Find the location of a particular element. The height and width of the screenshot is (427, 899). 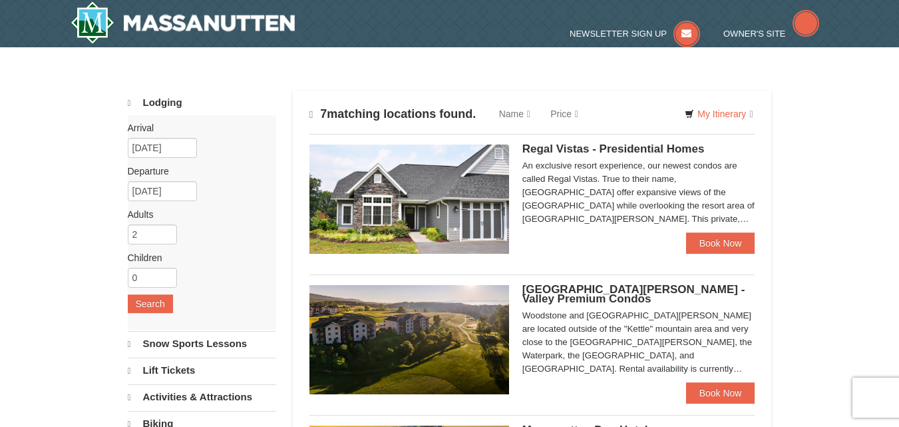

img: 19219041-4-ec11c166.jpg is located at coordinates (409, 339).